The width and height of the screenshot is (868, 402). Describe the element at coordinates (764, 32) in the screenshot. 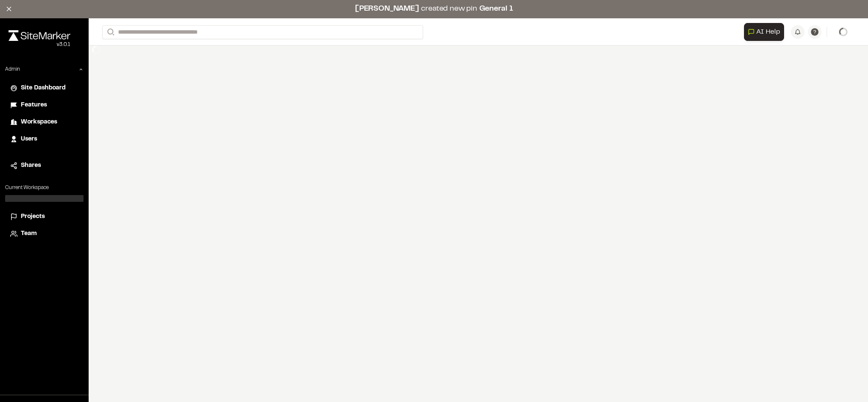

I see `button: Open AI Assistant` at that location.